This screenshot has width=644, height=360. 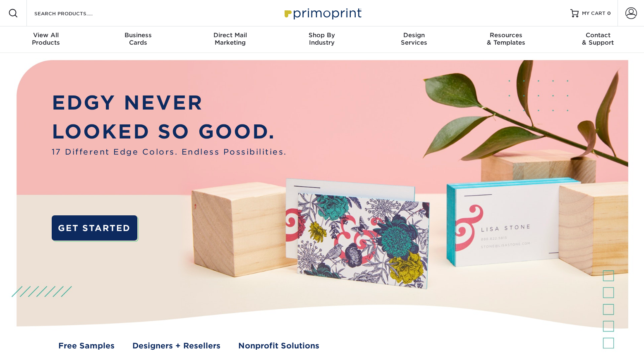 I want to click on span: 0, so click(x=609, y=13).